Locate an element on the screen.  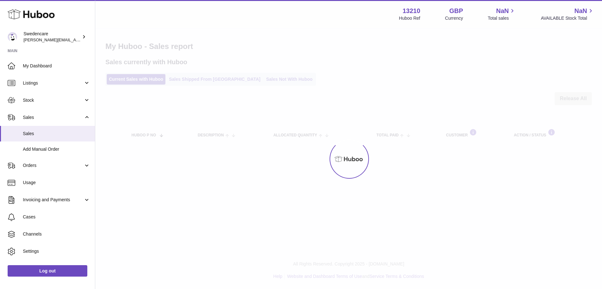
div: Currency is located at coordinates (454, 18).